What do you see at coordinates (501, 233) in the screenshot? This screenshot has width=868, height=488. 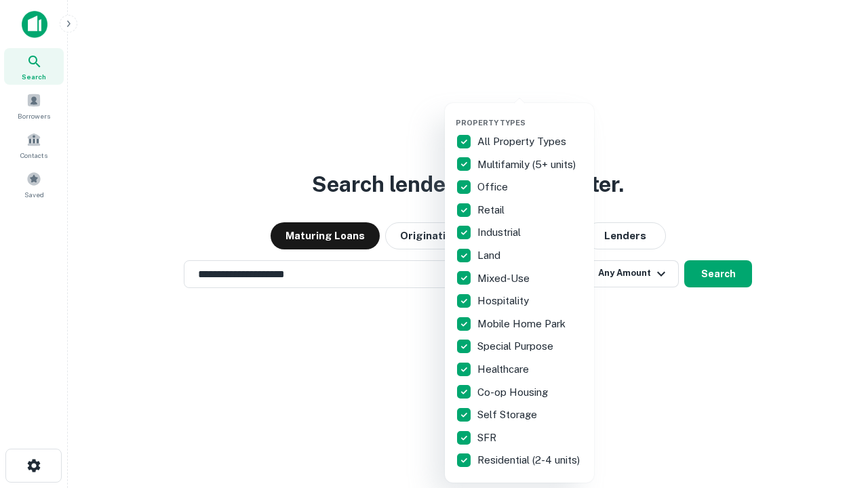 I see `p: Industrial` at bounding box center [501, 233].